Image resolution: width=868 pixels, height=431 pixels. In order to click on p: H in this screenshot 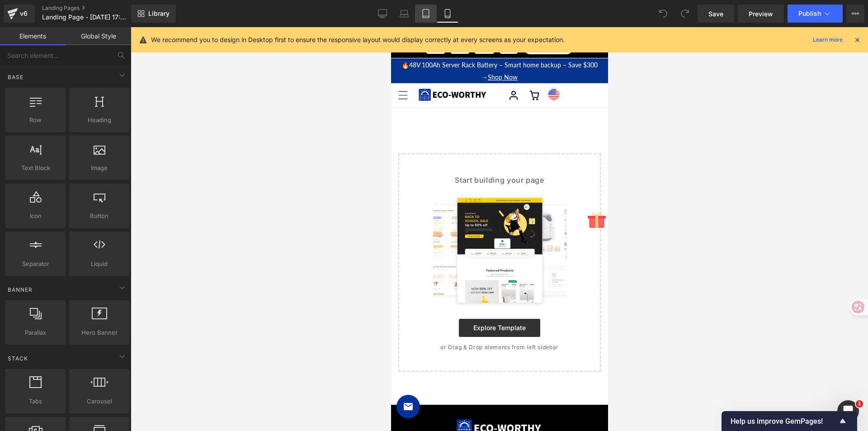, I will do `click(74, 21)`.